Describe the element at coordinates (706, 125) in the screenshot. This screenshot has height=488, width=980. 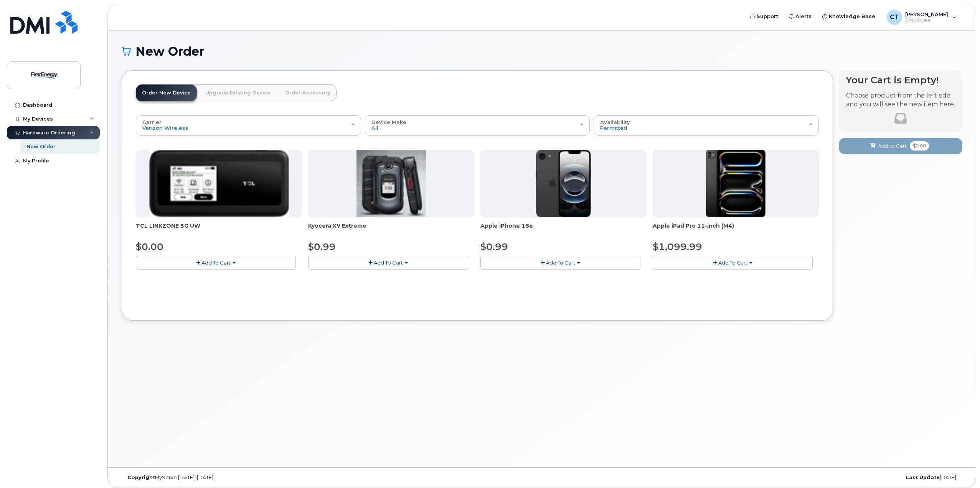
I see `button: Availability Permitted` at that location.